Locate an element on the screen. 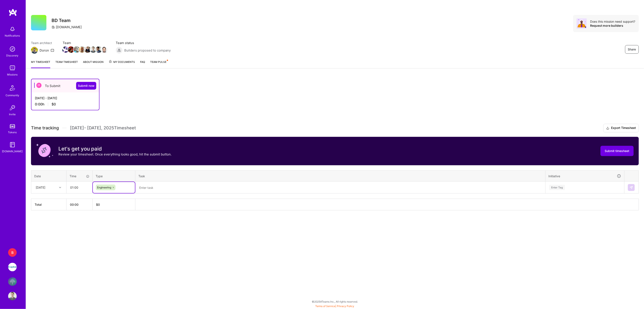  span: Time tracking is located at coordinates (45, 128).